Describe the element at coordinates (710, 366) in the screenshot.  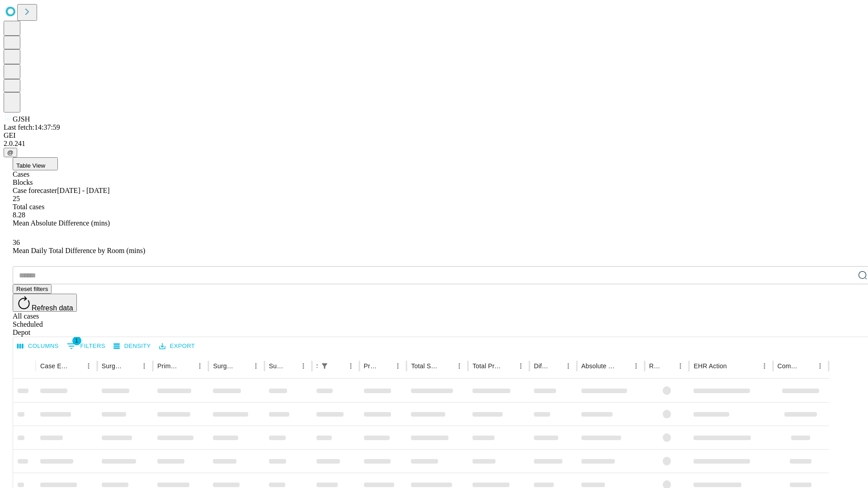
I see `div: EHR Action` at that location.